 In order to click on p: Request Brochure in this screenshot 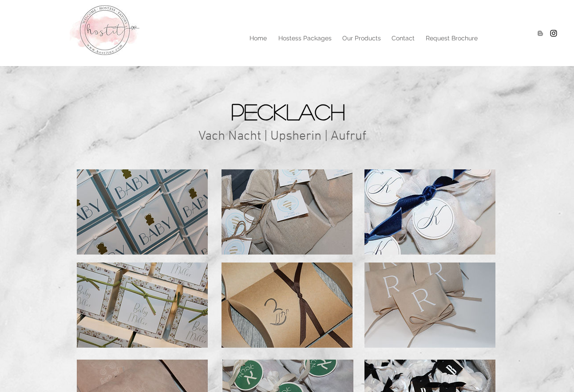, I will do `click(452, 38)`.